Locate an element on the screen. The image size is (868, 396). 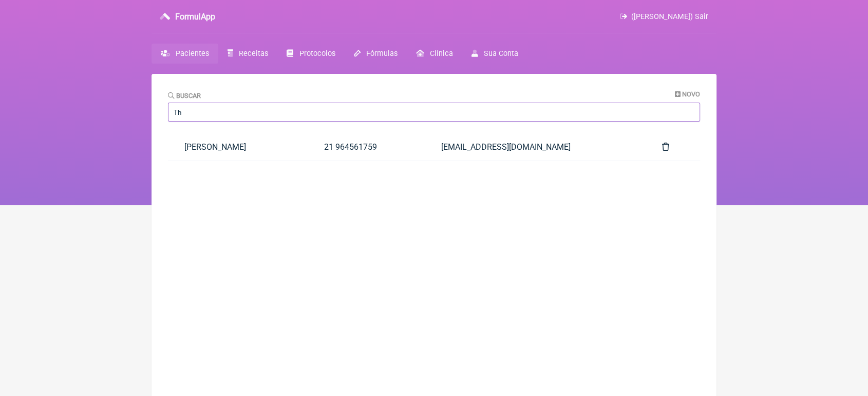
span: Fórmulas is located at coordinates (381, 53).